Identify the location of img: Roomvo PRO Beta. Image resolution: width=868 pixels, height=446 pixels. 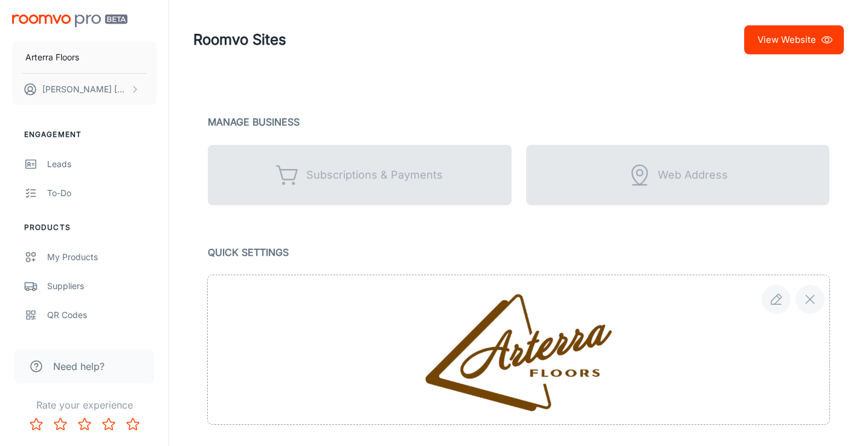
(70, 20).